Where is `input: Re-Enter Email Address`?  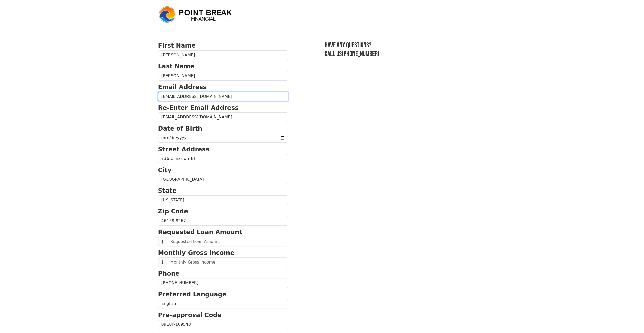 input: Re-Enter Email Address is located at coordinates (223, 118).